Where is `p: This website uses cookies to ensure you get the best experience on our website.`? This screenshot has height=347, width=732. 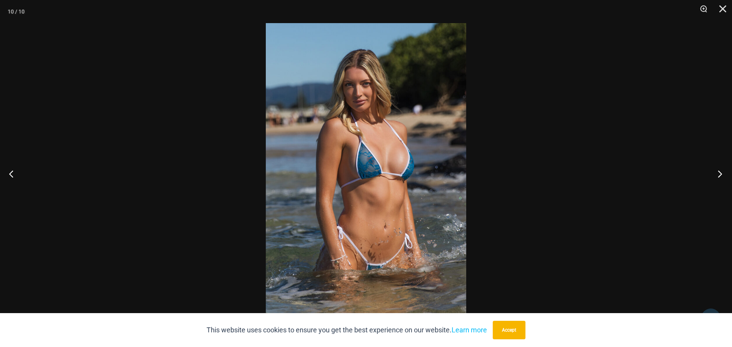
p: This website uses cookies to ensure you get the best experience on our website. is located at coordinates (347, 330).